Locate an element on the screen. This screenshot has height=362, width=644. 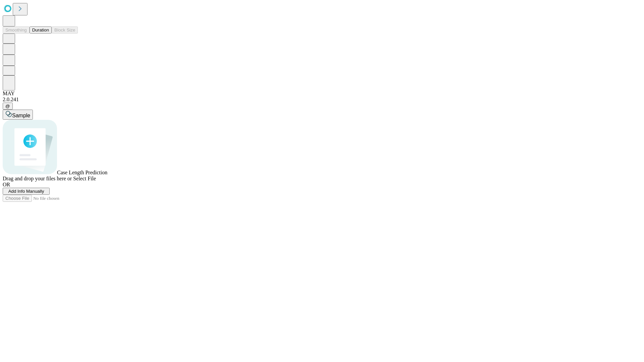
button: Smoothing is located at coordinates (16, 30).